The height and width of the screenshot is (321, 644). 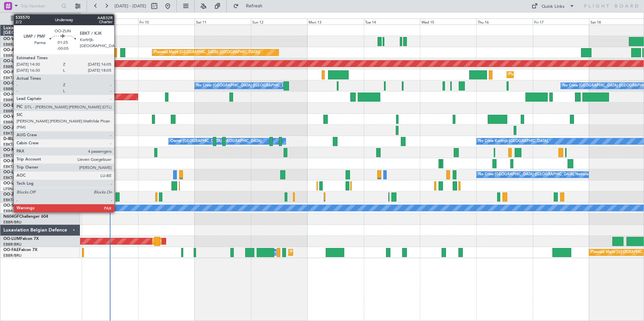 What do you see at coordinates (12, 194) in the screenshot?
I see `span: OO-ZUN` at bounding box center [12, 194].